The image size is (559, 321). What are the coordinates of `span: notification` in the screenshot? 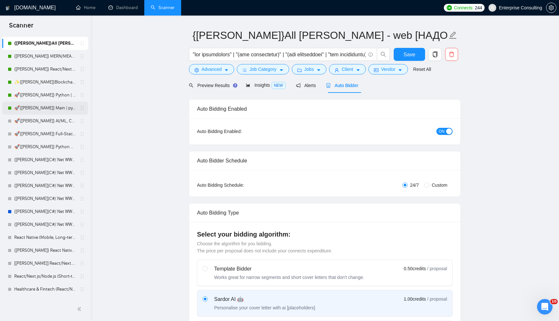 It's located at (298, 85).